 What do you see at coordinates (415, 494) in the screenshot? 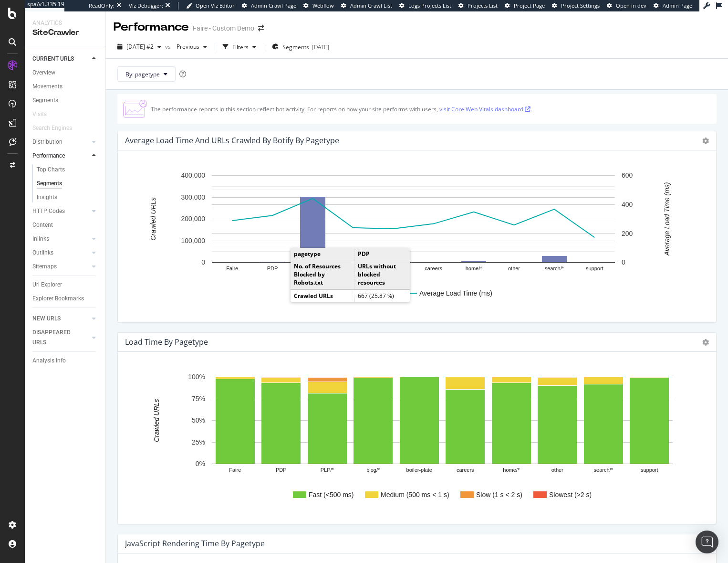
I see `text: Medium (500 ms < 1 s)` at bounding box center [415, 494].